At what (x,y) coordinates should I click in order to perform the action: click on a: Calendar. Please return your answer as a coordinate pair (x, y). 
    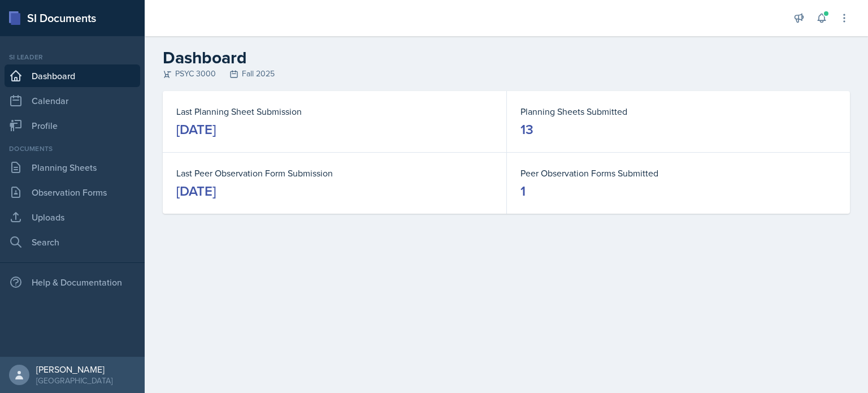
    Looking at the image, I should click on (72, 100).